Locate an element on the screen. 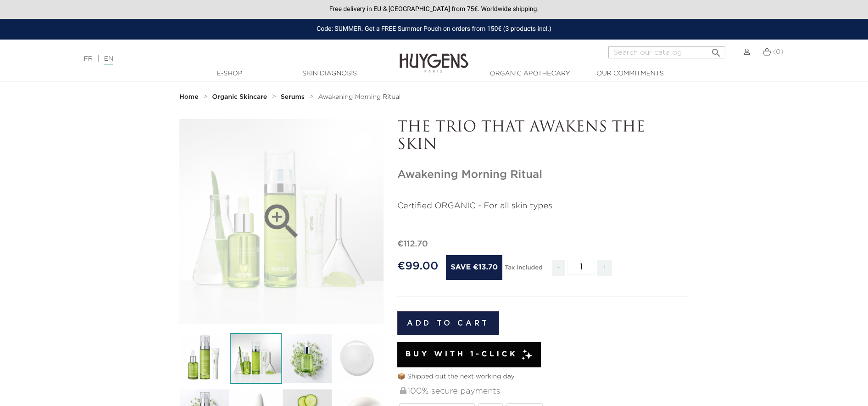 This screenshot has height=406, width=868. span: (0) is located at coordinates (779, 52).